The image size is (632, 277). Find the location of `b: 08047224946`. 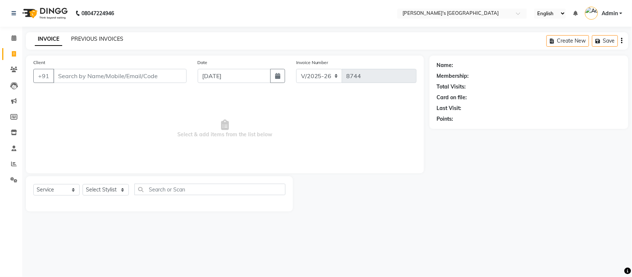

b: 08047224946 is located at coordinates (98, 13).